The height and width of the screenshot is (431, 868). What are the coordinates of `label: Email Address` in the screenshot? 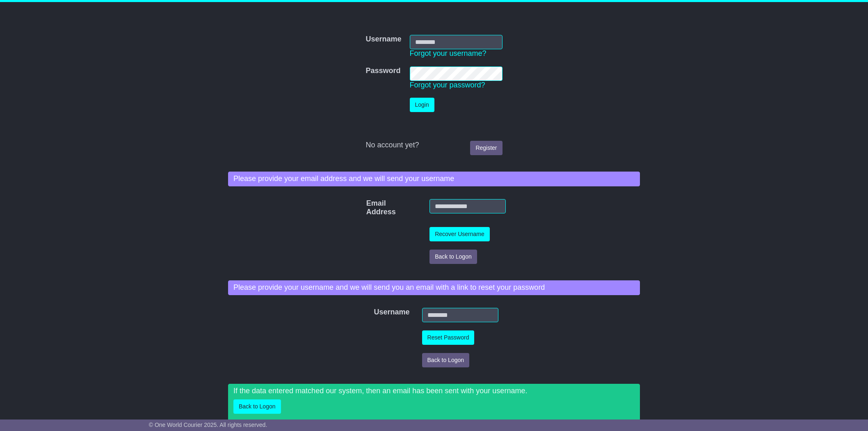 It's located at (370, 208).